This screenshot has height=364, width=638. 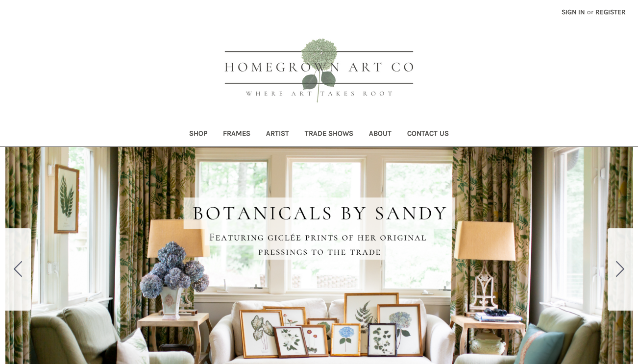 I want to click on button: Go to slide 2, so click(x=620, y=269).